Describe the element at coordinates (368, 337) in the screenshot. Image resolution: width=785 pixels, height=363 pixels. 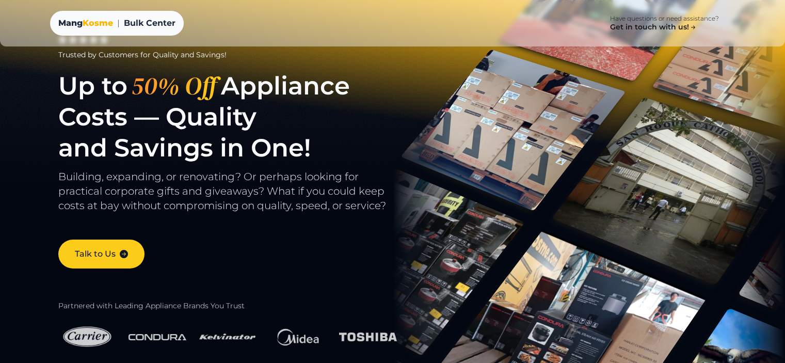
I see `img: Toshiba Logo` at that location.